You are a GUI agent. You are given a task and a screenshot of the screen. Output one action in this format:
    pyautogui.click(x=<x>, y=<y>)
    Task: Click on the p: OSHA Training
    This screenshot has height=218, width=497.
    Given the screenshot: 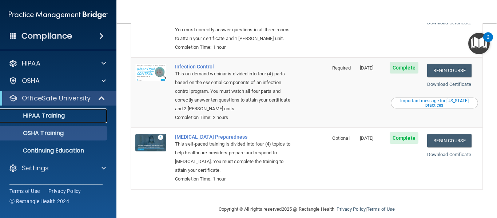 What is the action you would take?
    pyautogui.click(x=34, y=133)
    